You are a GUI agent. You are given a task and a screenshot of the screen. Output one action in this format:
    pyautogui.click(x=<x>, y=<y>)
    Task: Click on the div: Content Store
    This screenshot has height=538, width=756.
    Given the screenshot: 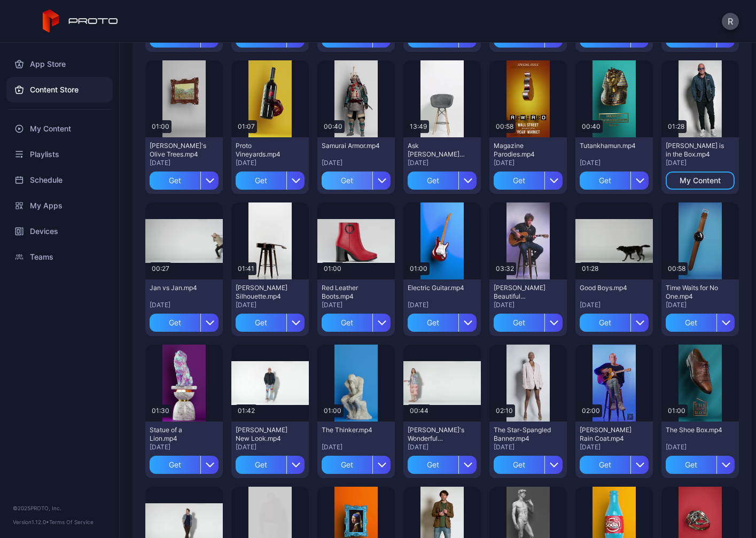 What is the action you would take?
    pyautogui.click(x=59, y=89)
    